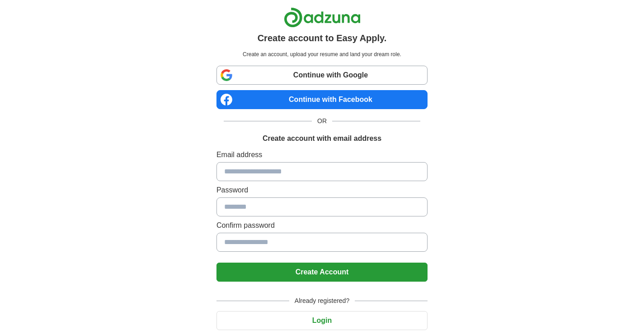 Image resolution: width=644 pixels, height=331 pixels. What do you see at coordinates (322, 190) in the screenshot?
I see `label: Password` at bounding box center [322, 190].